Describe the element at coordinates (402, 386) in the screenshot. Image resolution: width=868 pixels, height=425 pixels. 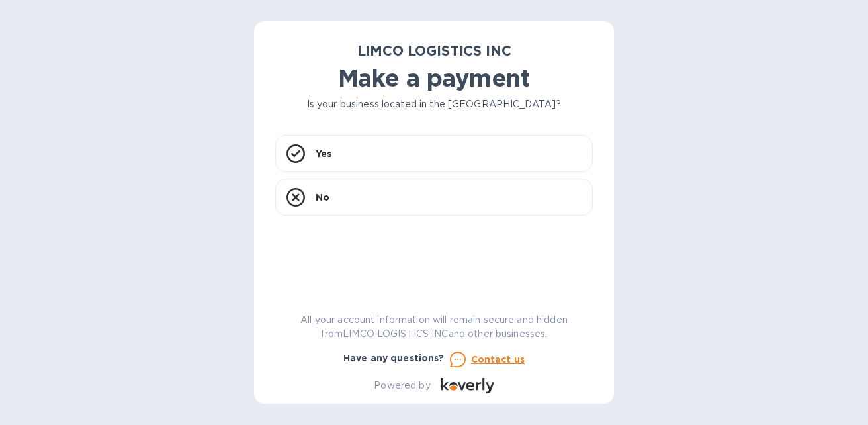
I see `p: Powered by` at that location.